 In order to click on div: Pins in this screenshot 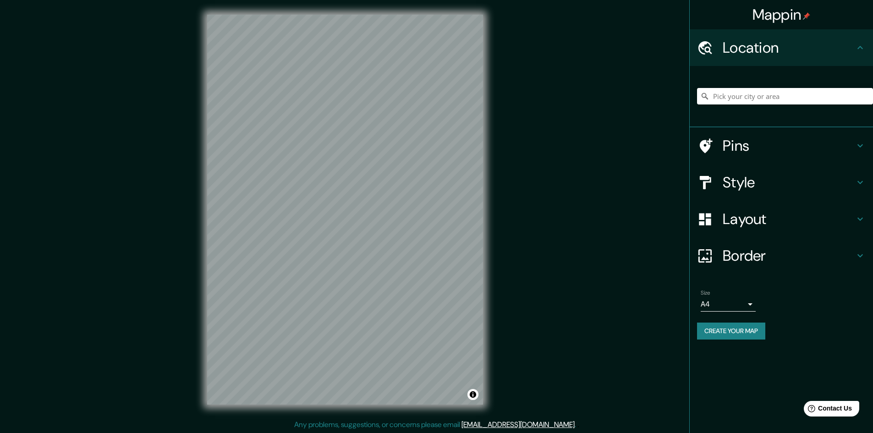, I will do `click(782, 146)`.